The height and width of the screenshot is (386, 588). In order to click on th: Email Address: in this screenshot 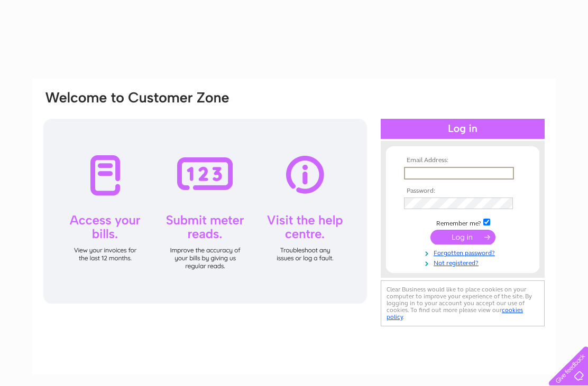, I will do `click(463, 161)`.